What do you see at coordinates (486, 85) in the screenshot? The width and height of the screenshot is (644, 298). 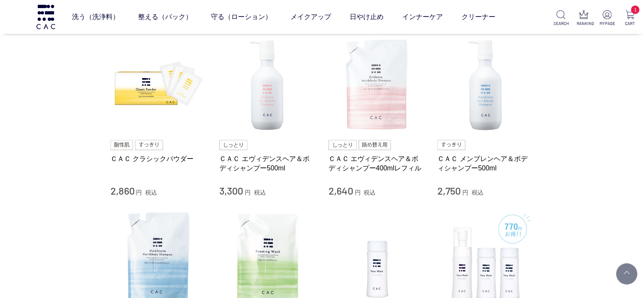 I see `img: ＣＡＣ メンブレンヘア＆ボディシャンプー500ml` at bounding box center [486, 85].